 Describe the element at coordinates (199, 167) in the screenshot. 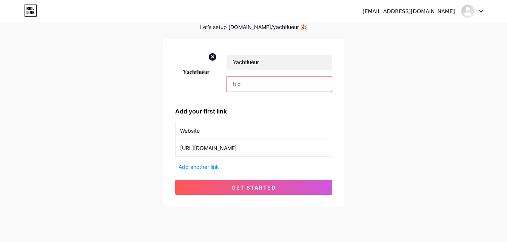

I see `span: Add another link` at that location.